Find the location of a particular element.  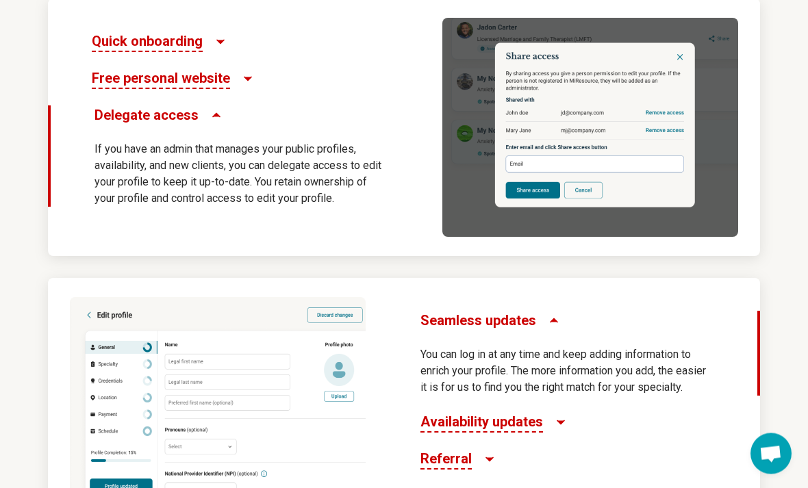

button: Quick onboarding is located at coordinates (160, 42).